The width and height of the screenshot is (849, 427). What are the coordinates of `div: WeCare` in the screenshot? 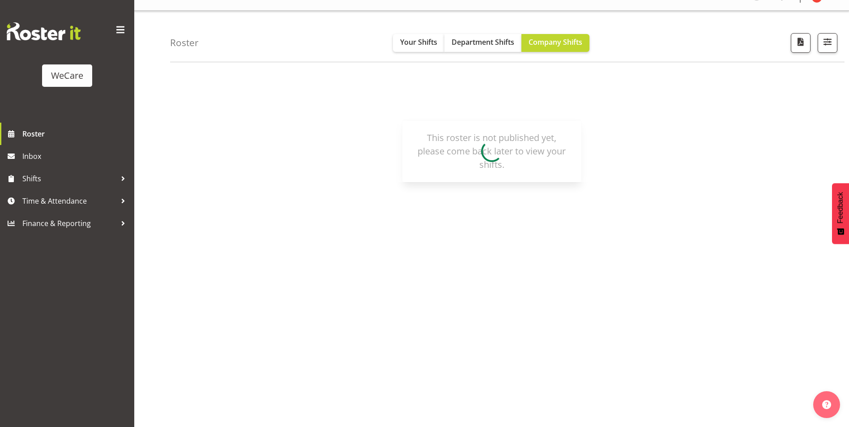 It's located at (67, 76).